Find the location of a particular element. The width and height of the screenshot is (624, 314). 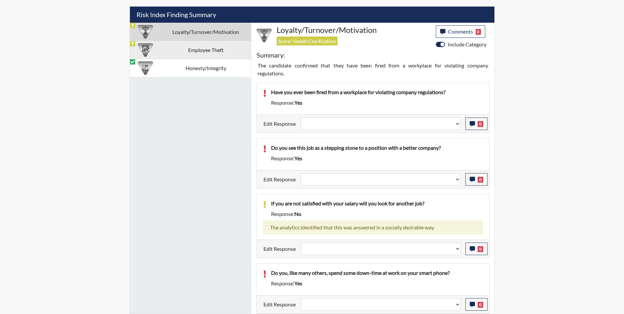

h5: Summary: is located at coordinates (271, 55).